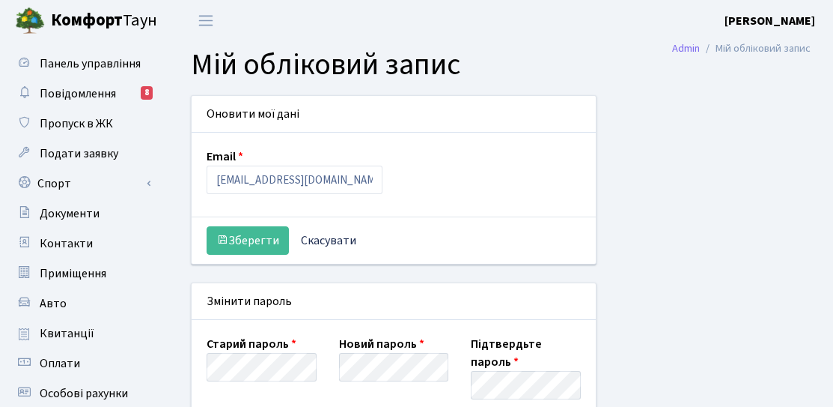 Image resolution: width=833 pixels, height=407 pixels. What do you see at coordinates (82, 64) in the screenshot?
I see `a: Панель управління` at bounding box center [82, 64].